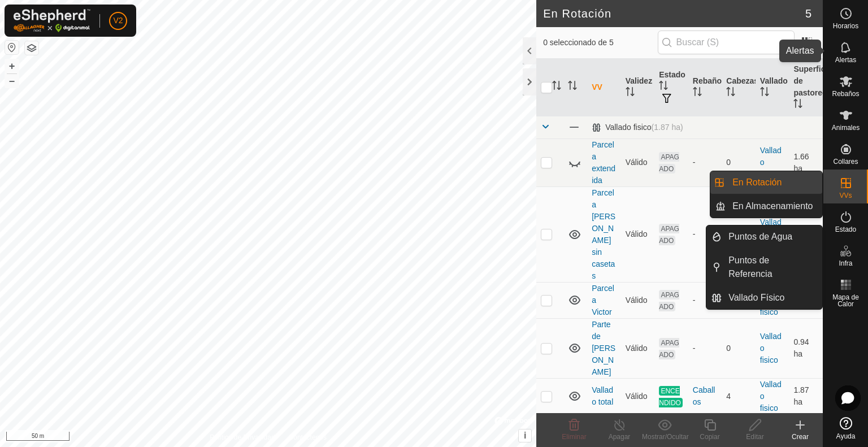  Describe the element at coordinates (242, 437) in the screenshot. I see `a: Política de Privacidad` at that location.